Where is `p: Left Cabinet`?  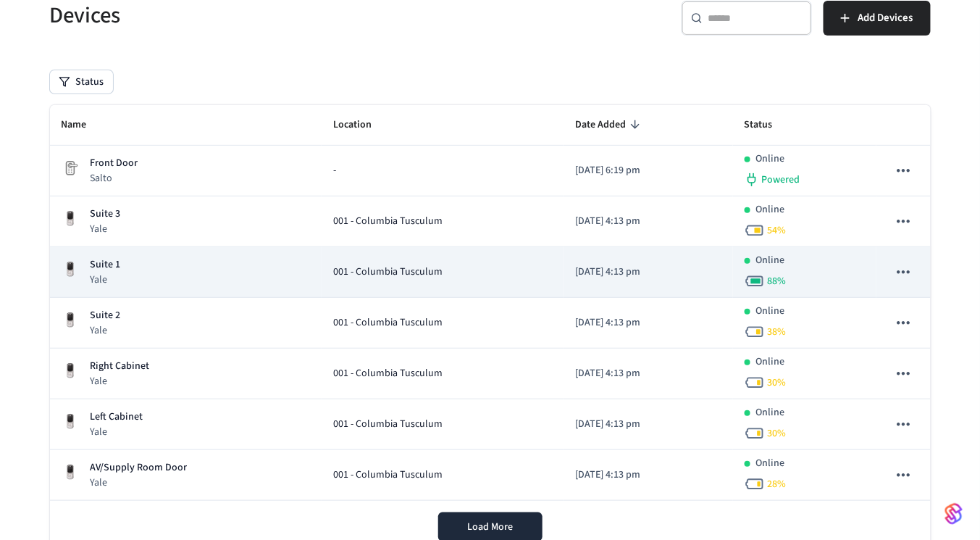
p: Left Cabinet is located at coordinates (117, 417).